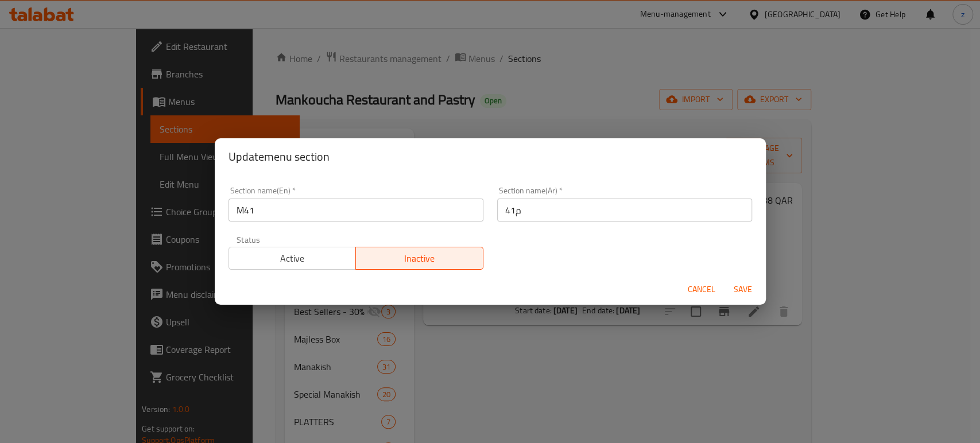 The image size is (980, 443). What do you see at coordinates (702, 289) in the screenshot?
I see `span: Cancel` at bounding box center [702, 289].